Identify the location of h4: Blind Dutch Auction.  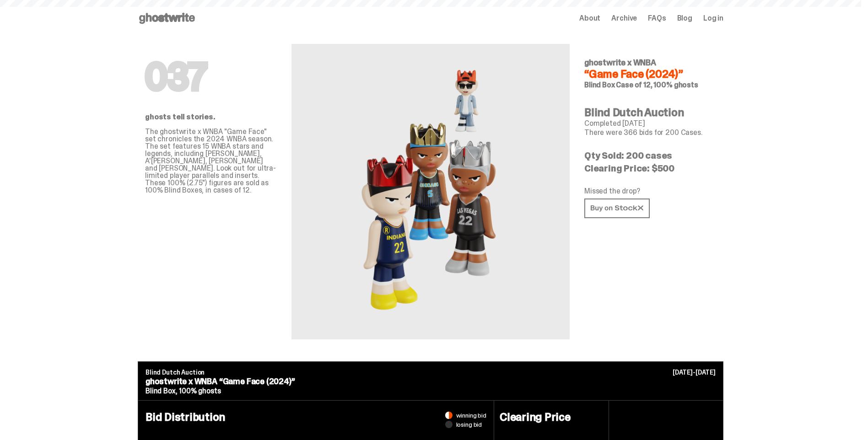
(650, 113).